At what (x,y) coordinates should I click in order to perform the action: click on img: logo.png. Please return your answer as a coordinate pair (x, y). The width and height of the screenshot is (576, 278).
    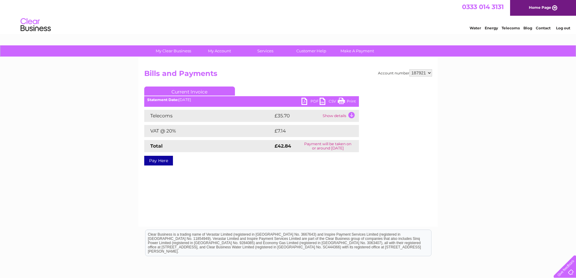
    Looking at the image, I should click on (36, 25).